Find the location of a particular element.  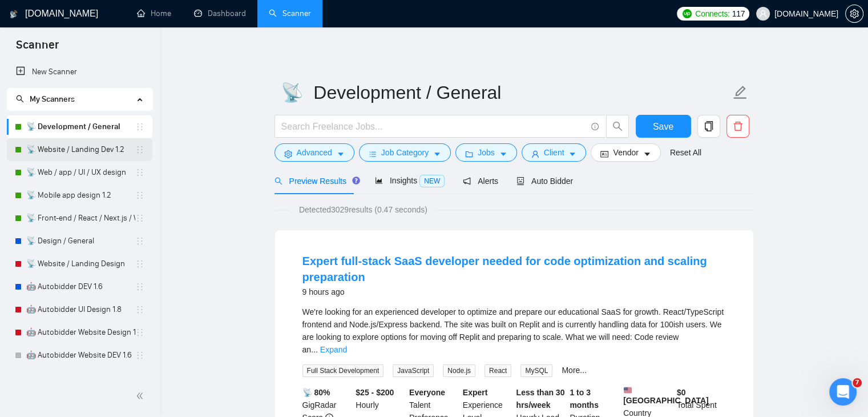

span: Vendor is located at coordinates (626, 152).